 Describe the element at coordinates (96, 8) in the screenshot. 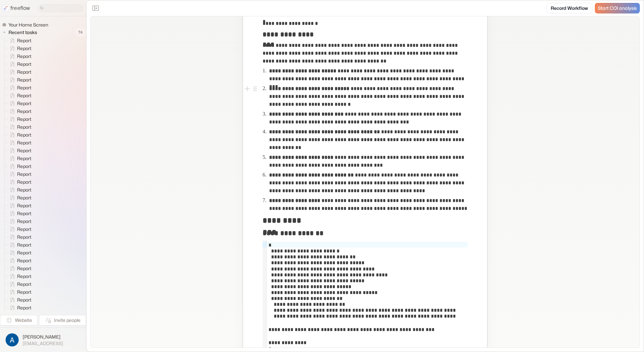

I see `button: Close the sidebar` at that location.